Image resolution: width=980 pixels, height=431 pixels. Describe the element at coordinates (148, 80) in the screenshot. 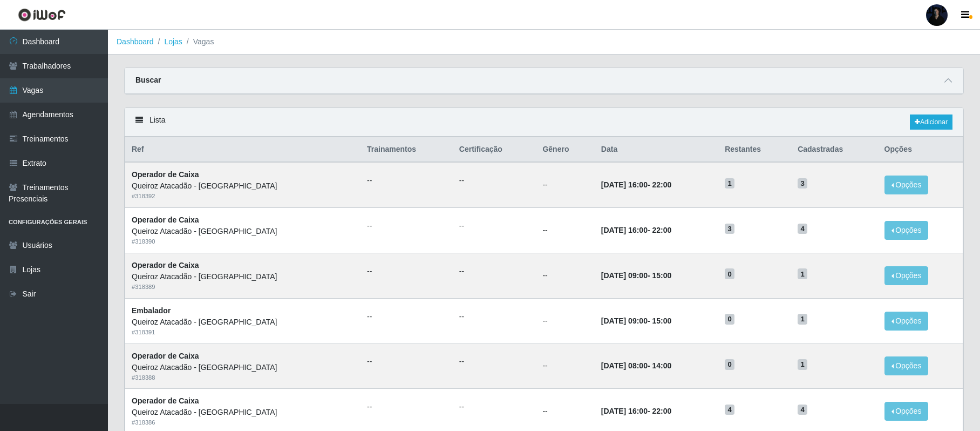

I see `strong: Buscar` at that location.